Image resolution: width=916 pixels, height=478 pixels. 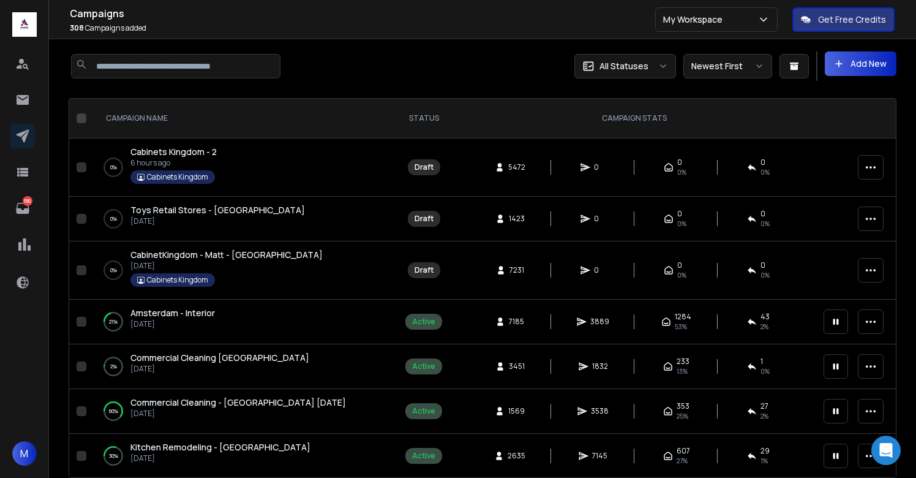 What do you see at coordinates (765, 317) in the screenshot?
I see `span: 43` at bounding box center [765, 317].